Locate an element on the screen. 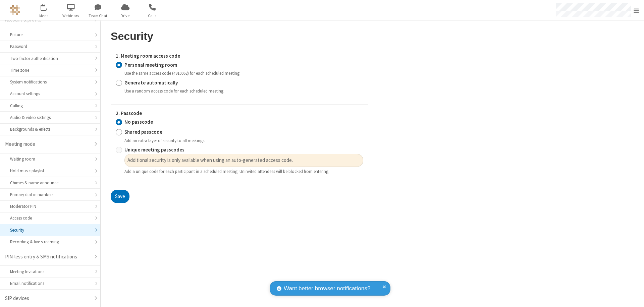 The image size is (644, 307). div: Account settings is located at coordinates (50, 93).